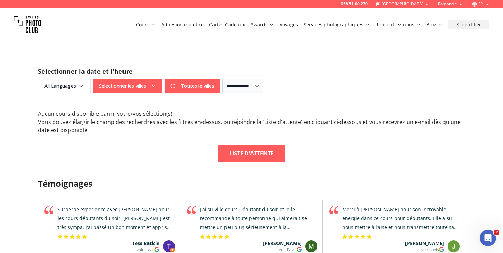 The width and height of the screenshot is (503, 253). Describe the element at coordinates (336, 25) in the screenshot. I see `a: Services photographiques` at that location.